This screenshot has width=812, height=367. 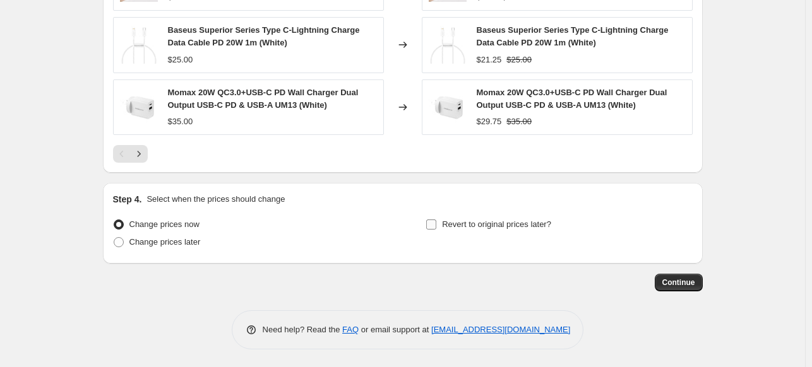 I want to click on button: Continue, so click(x=679, y=283).